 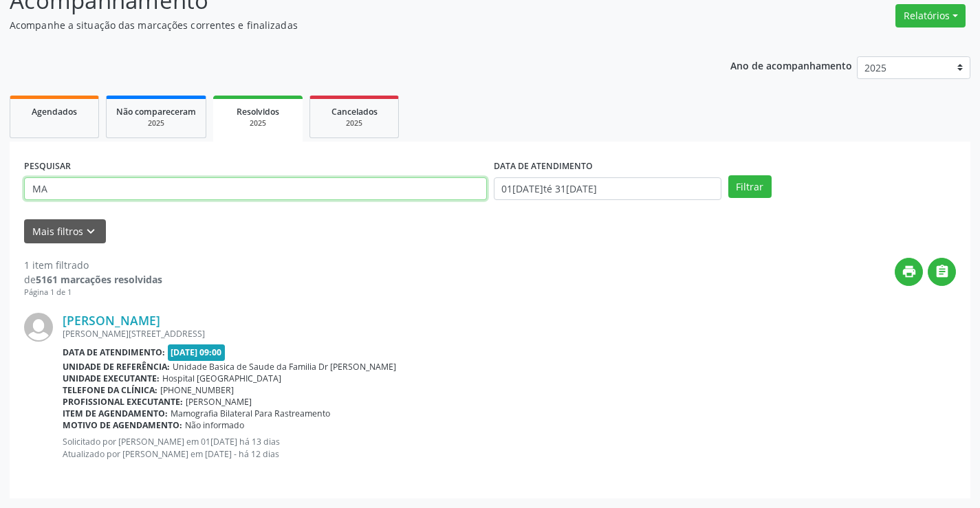 What do you see at coordinates (93, 265) in the screenshot?
I see `div: 1 item filtrado` at bounding box center [93, 265].